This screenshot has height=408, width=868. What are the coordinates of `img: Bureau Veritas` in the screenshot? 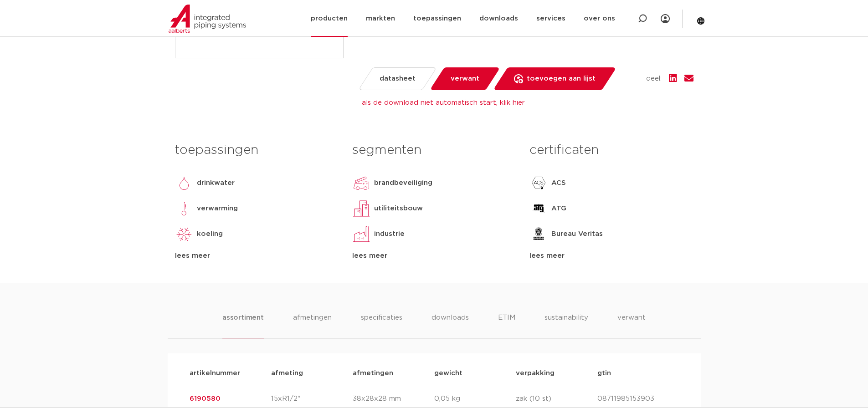 It's located at (538, 234).